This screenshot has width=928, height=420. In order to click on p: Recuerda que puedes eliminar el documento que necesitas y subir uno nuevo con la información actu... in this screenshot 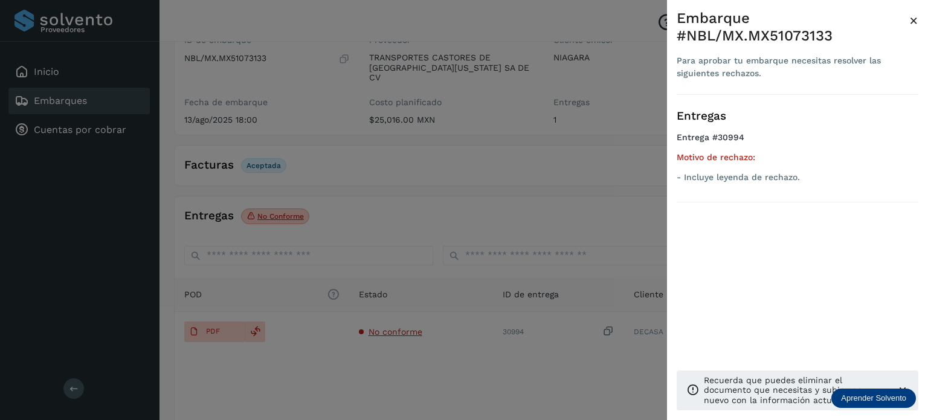, I will do `click(795, 390)`.